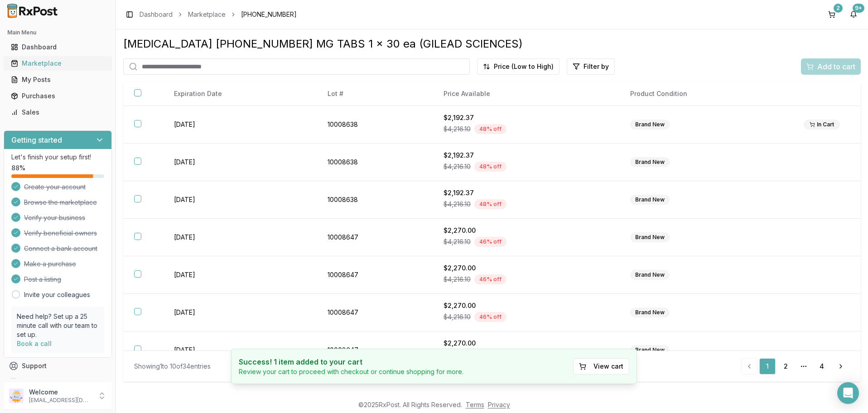 The width and height of the screenshot is (868, 413). I want to click on button: My Posts, so click(57, 79).